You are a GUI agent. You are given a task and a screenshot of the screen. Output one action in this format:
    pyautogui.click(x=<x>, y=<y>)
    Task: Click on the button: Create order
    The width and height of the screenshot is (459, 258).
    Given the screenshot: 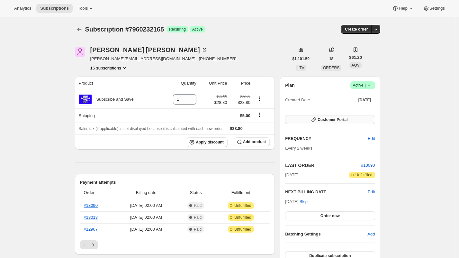 What is the action you would take?
    pyautogui.click(x=356, y=29)
    